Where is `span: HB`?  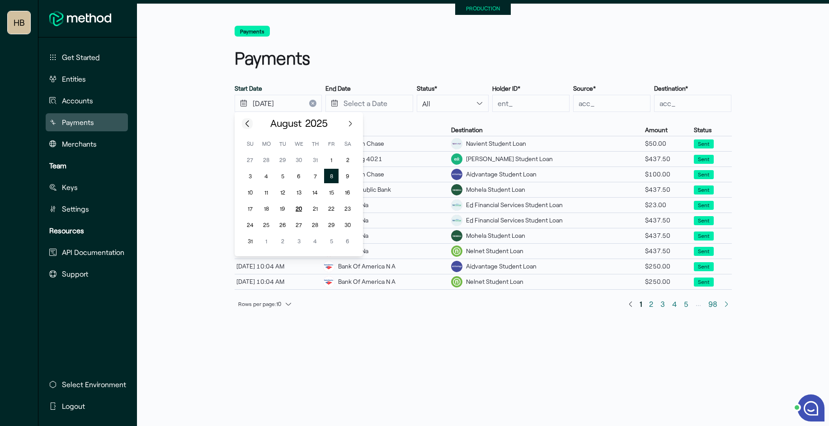 span: HB is located at coordinates (19, 23).